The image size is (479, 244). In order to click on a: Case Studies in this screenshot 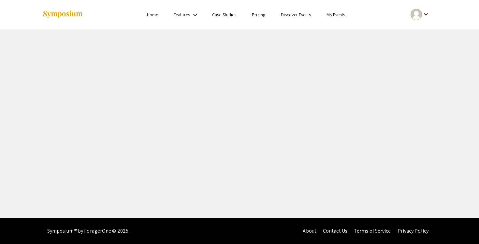, I will do `click(224, 15)`.